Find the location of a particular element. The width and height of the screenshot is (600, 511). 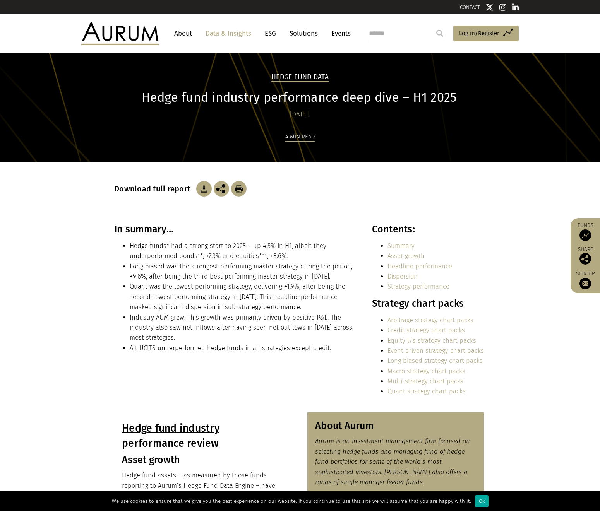

img: Instagram icon is located at coordinates (503, 7).